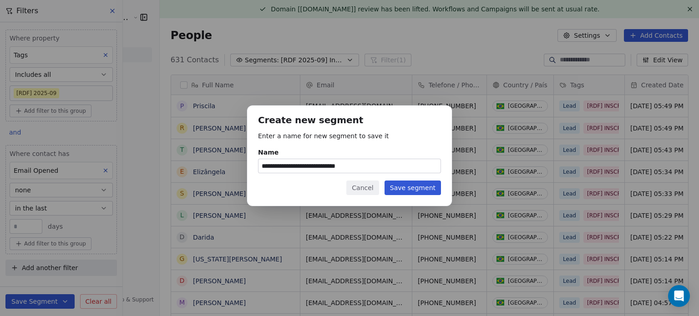 This screenshot has width=699, height=316. I want to click on button: Save segment, so click(413, 188).